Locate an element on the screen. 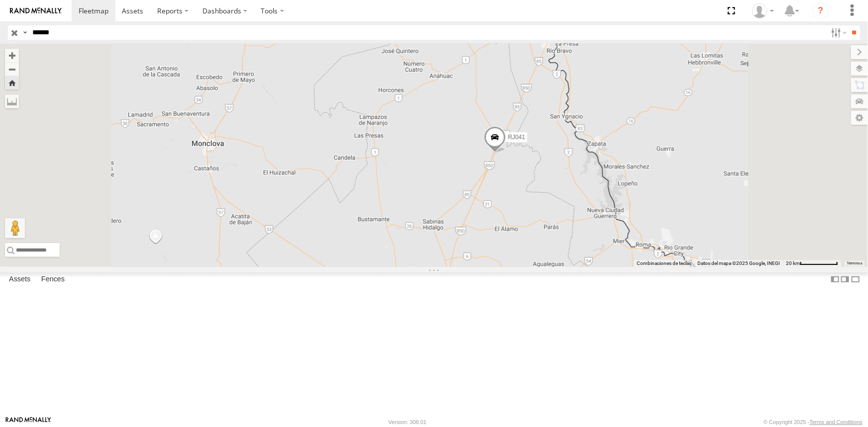 The image size is (868, 427). label: Fences is located at coordinates (53, 279).